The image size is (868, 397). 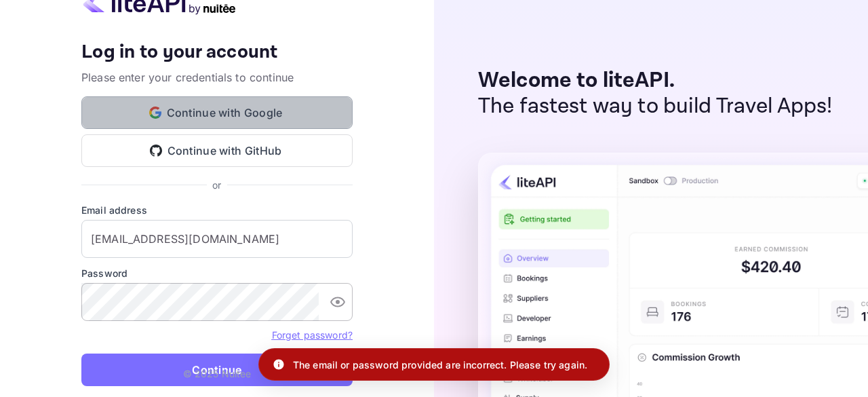 What do you see at coordinates (217, 210) in the screenshot?
I see `label: Email address` at bounding box center [217, 210].